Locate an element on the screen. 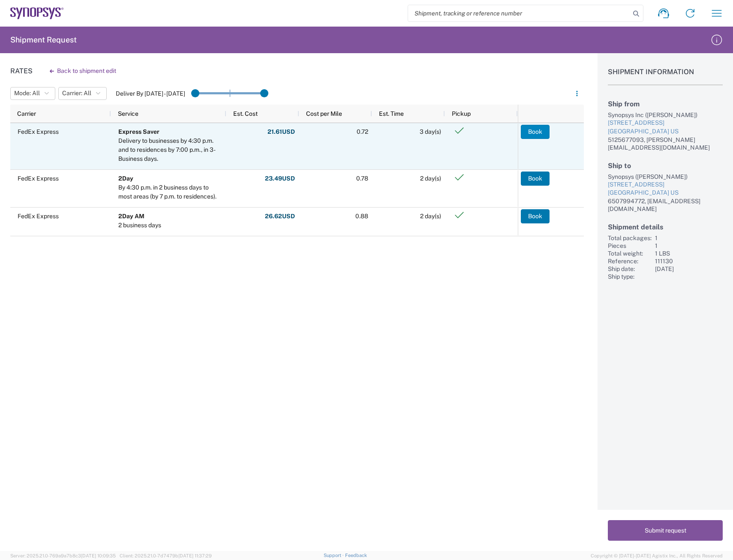  h1: Shipment Information is located at coordinates (665, 76).